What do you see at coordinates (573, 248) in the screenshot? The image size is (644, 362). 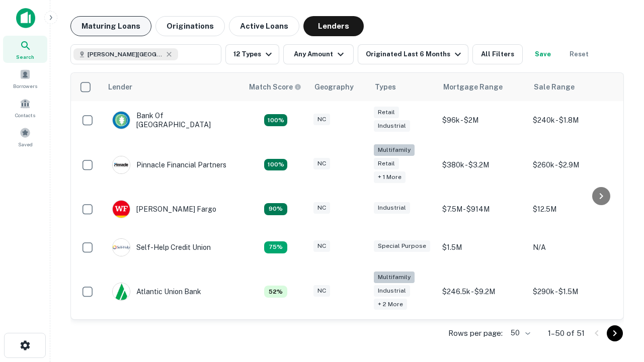 I see `td: N/A` at bounding box center [573, 248].